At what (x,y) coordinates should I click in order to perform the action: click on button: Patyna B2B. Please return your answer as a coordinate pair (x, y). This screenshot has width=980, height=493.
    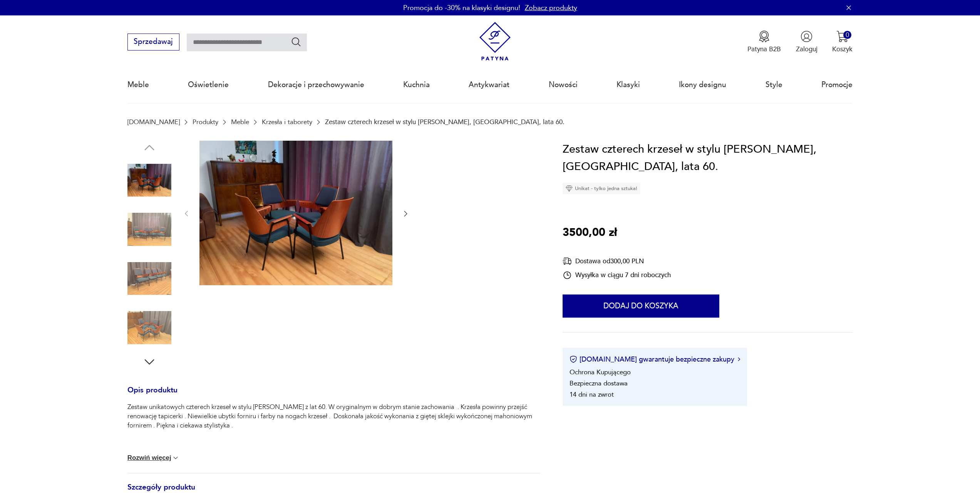
    Looking at the image, I should click on (764, 42).